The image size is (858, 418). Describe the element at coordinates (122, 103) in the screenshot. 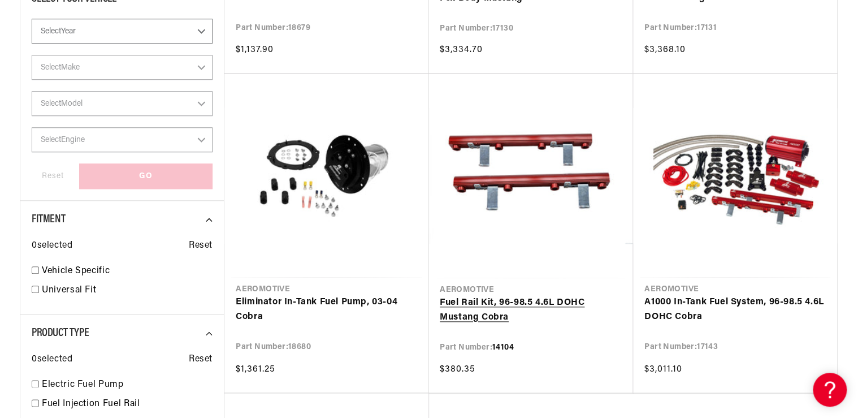

I see `select: Model` at that location.